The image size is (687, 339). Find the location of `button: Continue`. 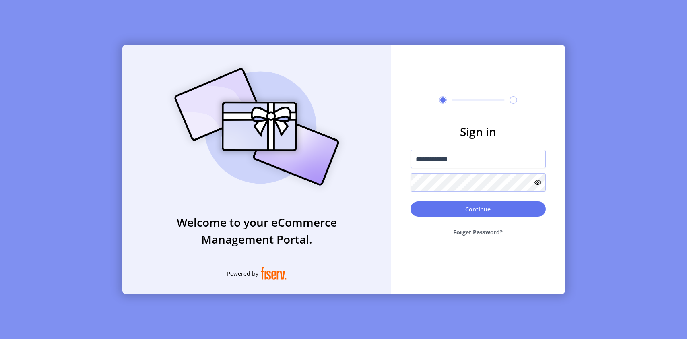

button: Continue is located at coordinates (478, 209).